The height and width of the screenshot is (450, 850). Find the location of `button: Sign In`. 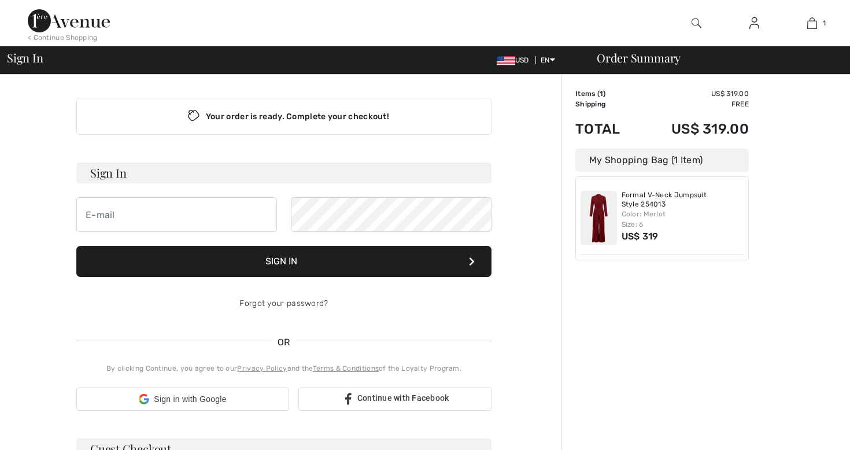

button: Sign In is located at coordinates (284, 261).